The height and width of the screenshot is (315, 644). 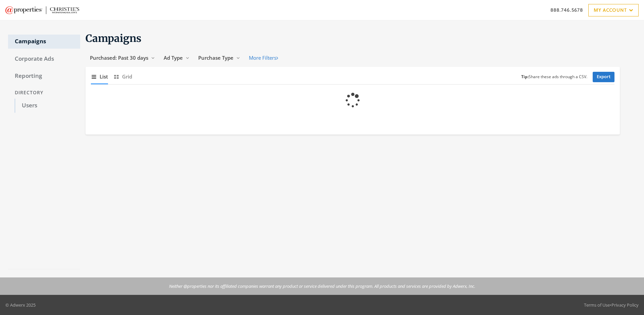 I want to click on a: Campaigns, so click(x=44, y=42).